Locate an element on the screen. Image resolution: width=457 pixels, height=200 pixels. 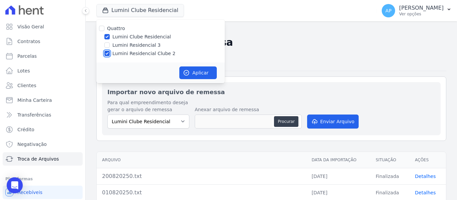
h2: Importações de Remessa is located at coordinates (271, 42).